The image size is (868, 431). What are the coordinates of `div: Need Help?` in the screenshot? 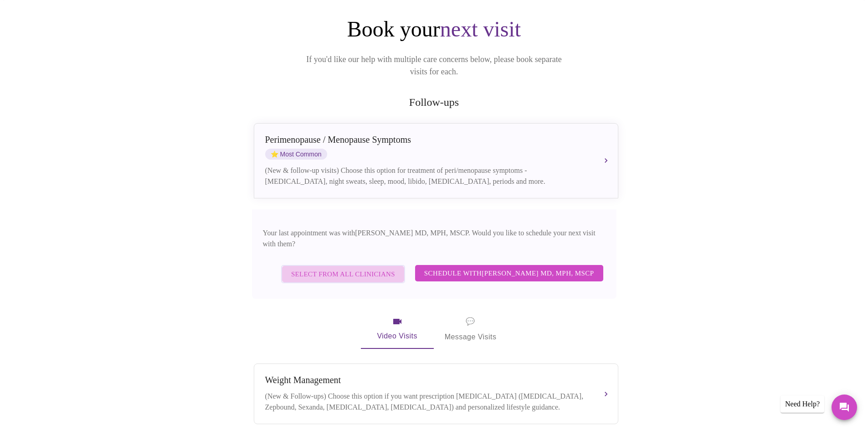 It's located at (803, 404).